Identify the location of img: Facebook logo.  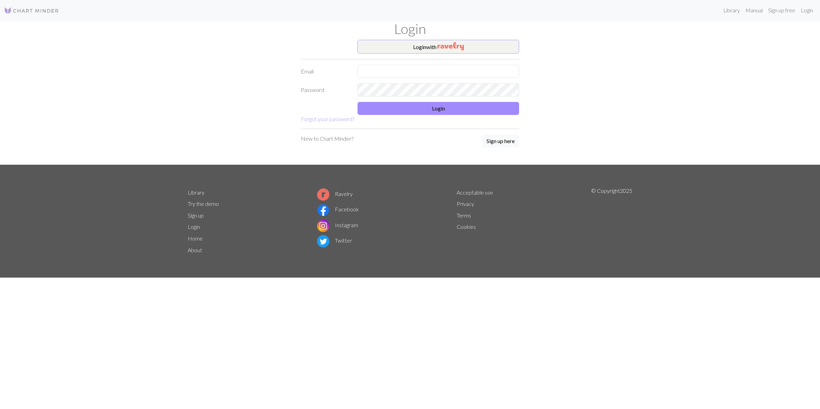
(323, 210).